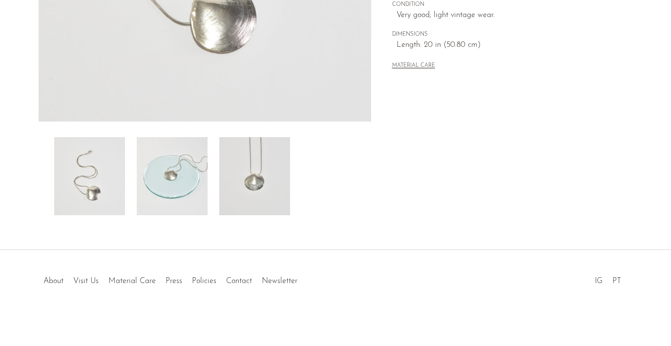 This screenshot has width=671, height=346. I want to click on a: Contact, so click(239, 281).